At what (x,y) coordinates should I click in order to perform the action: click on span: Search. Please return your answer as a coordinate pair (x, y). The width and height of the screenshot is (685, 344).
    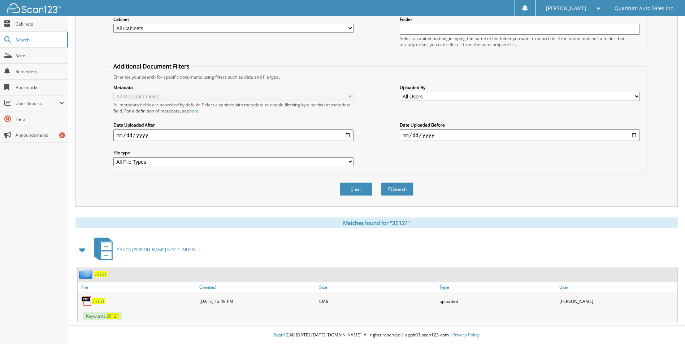
    Looking at the image, I should click on (39, 40).